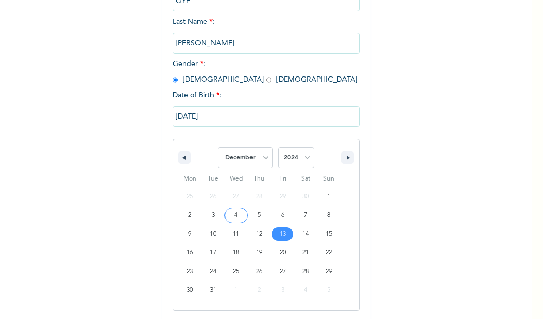 The width and height of the screenshot is (543, 319). I want to click on span: 7, so click(306, 215).